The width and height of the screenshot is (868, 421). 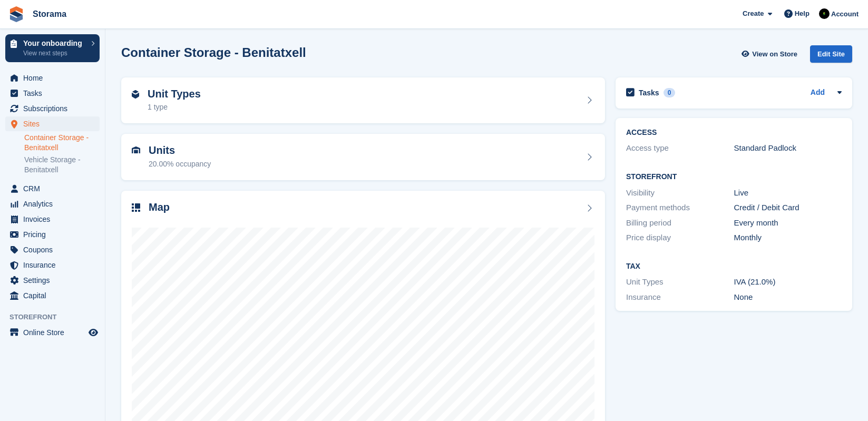 I want to click on div: Live, so click(x=788, y=193).